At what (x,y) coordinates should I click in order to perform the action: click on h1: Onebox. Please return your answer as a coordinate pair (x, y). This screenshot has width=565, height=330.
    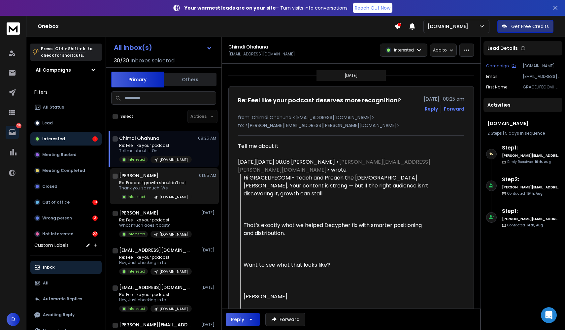
    Looking at the image, I should click on (216, 26).